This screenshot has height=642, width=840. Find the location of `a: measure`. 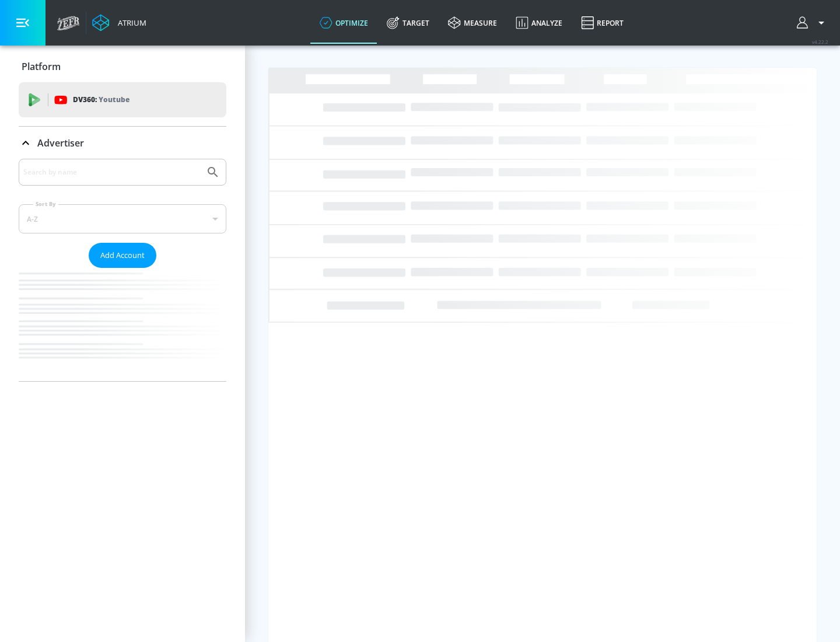

a: measure is located at coordinates (473, 23).